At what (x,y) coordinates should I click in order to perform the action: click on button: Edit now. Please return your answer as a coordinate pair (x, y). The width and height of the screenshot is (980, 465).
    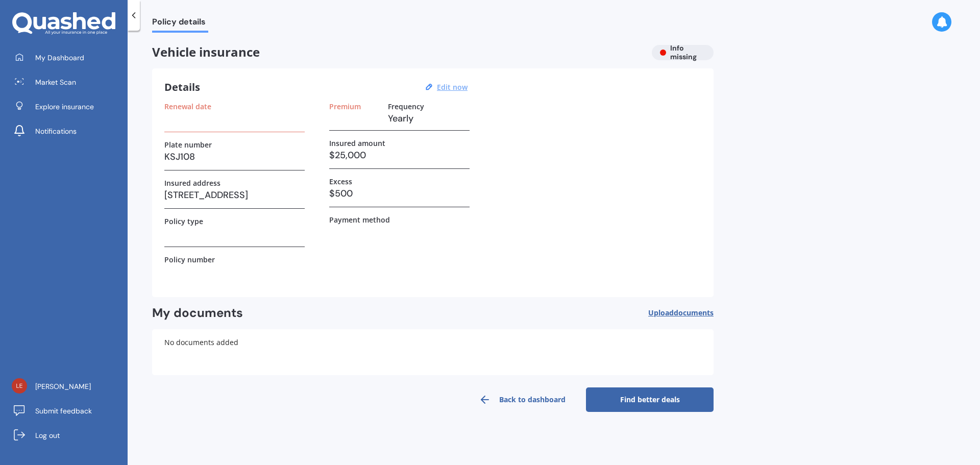
    Looking at the image, I should click on (452, 87).